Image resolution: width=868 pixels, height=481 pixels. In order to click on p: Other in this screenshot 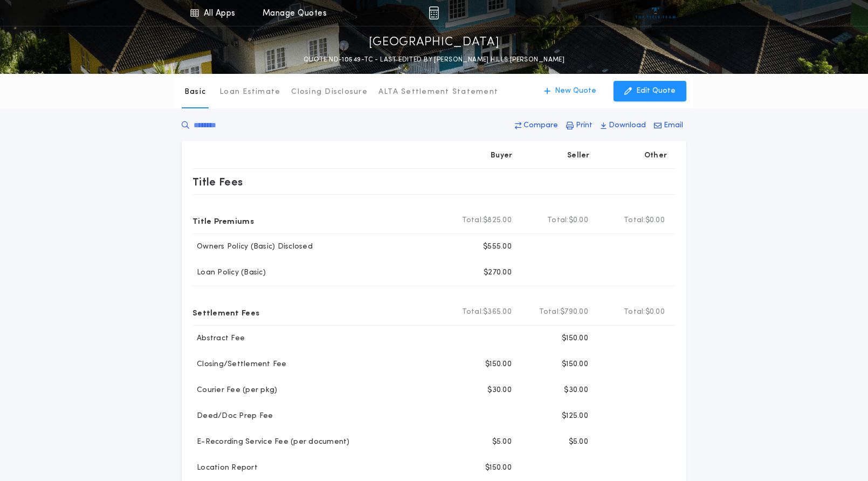, I will do `click(655, 156)`.